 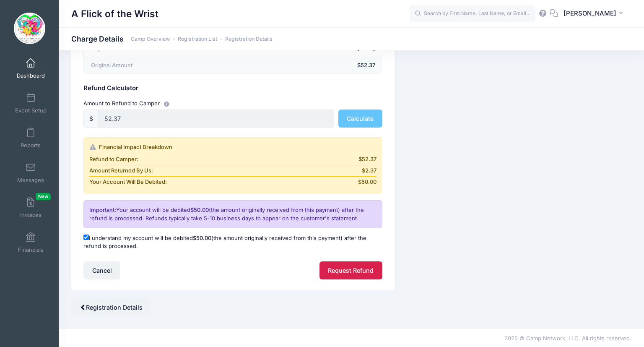 I want to click on a: Financials, so click(x=31, y=243).